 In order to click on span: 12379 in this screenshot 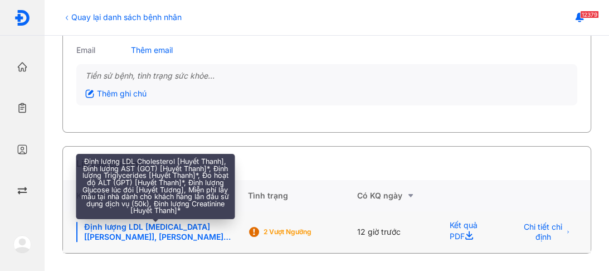, I will do `click(589, 14)`.